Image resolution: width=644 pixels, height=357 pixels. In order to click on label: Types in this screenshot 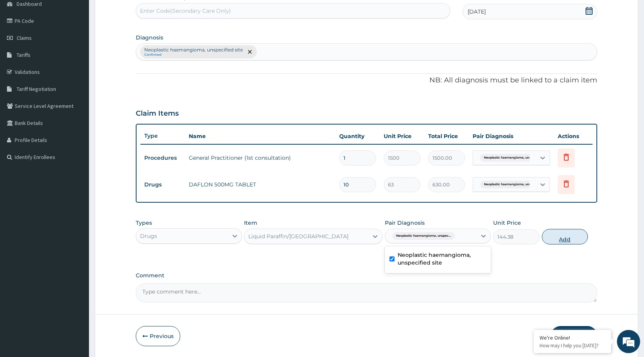, I will do `click(144, 223)`.